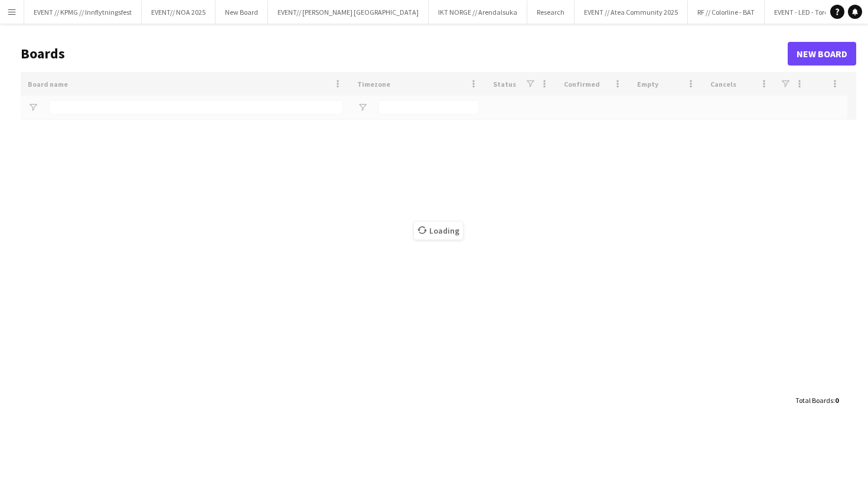 Image resolution: width=868 pixels, height=495 pixels. I want to click on span: Loading, so click(438, 231).